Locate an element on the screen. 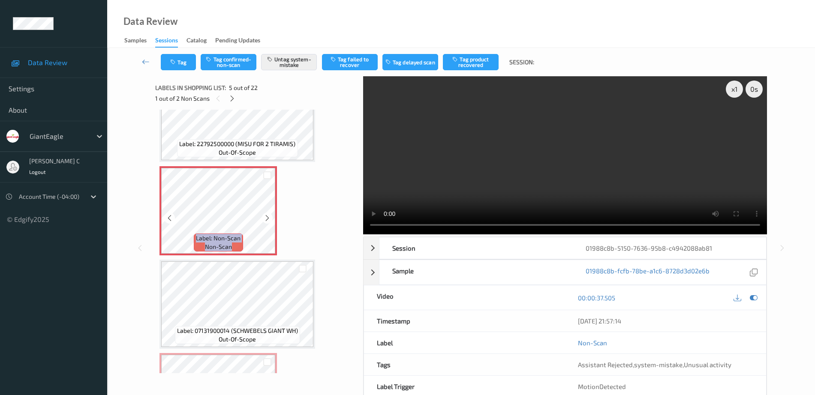 This screenshot has width=815, height=395. div: Data Review is located at coordinates (151, 21).